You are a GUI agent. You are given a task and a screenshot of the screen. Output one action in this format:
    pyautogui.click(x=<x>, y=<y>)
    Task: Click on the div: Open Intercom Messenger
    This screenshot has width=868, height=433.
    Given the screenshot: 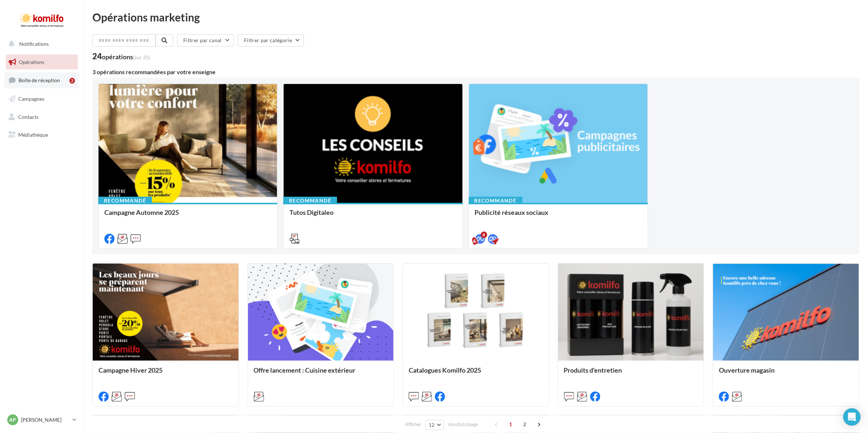 What is the action you would take?
    pyautogui.click(x=853, y=417)
    